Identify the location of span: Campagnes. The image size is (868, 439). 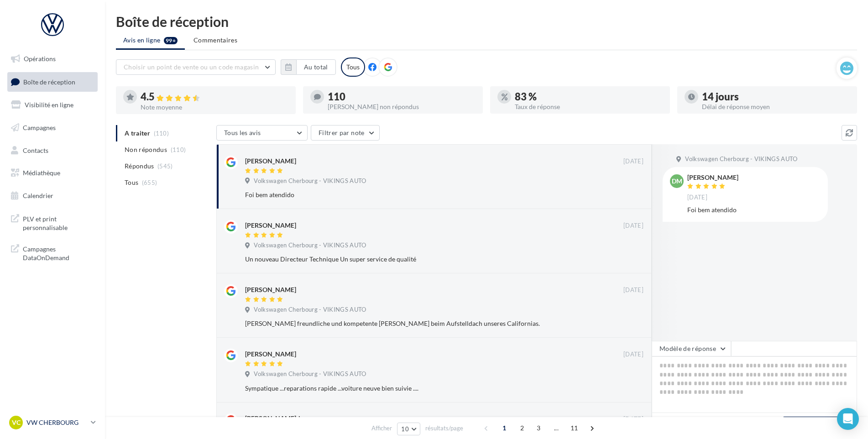
(40, 127).